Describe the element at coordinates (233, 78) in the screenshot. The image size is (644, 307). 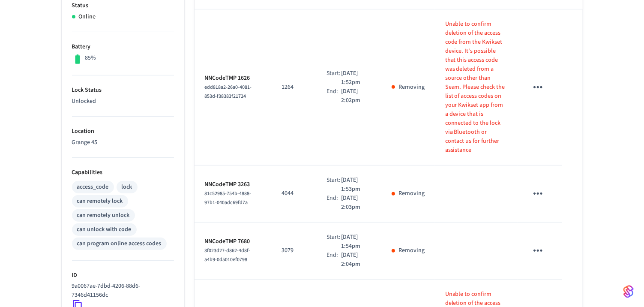
I see `p: NNCodeTMP 1626` at that location.